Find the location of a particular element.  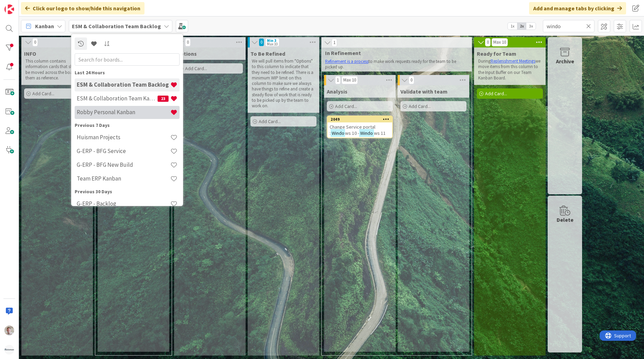

img: Rd is located at coordinates (9, 330).